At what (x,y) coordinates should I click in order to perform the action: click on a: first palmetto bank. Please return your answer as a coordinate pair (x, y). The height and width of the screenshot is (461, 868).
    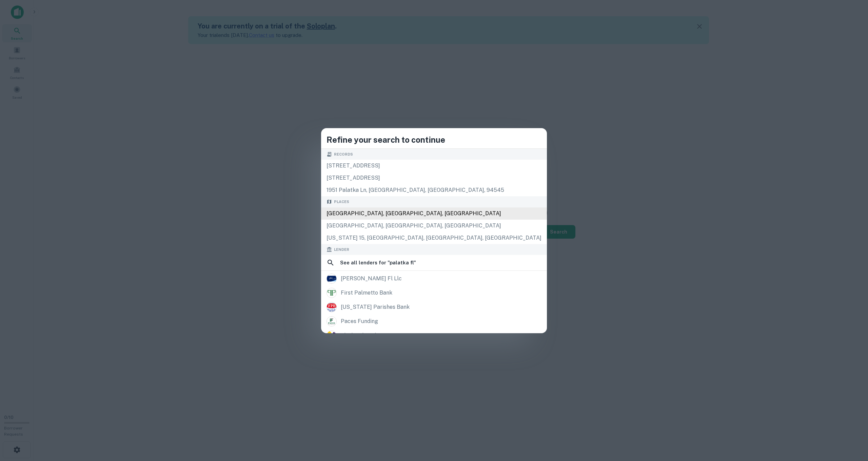
    Looking at the image, I should click on (434, 293).